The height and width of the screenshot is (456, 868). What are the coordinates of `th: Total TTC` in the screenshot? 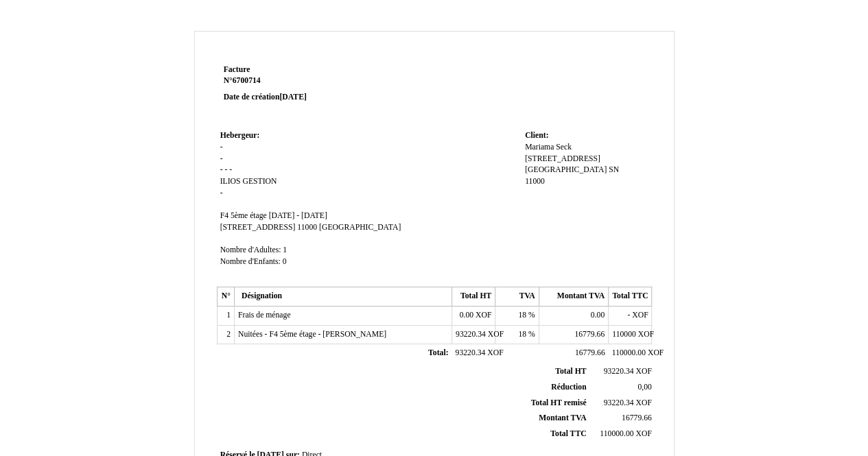 It's located at (630, 297).